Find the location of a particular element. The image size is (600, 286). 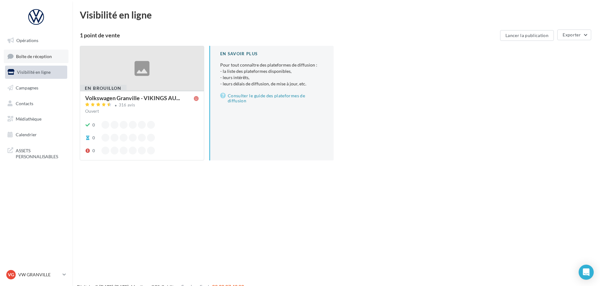

button: Lancer la publication is located at coordinates (527, 35).